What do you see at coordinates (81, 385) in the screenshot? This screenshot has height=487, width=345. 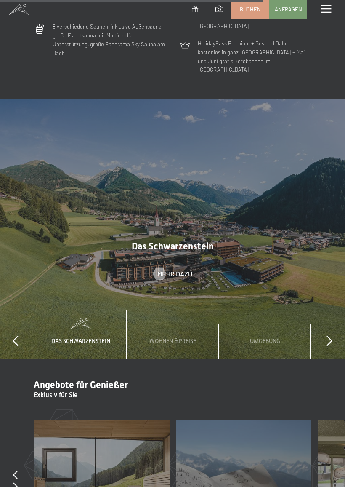 I see `span: Angebote für Genießer` at bounding box center [81, 385].